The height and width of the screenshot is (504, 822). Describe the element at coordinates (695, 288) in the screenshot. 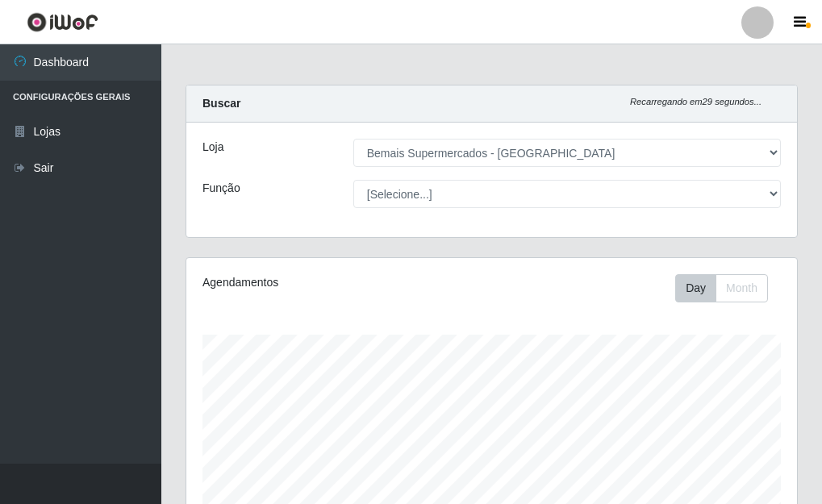

I see `button: Day` at that location.